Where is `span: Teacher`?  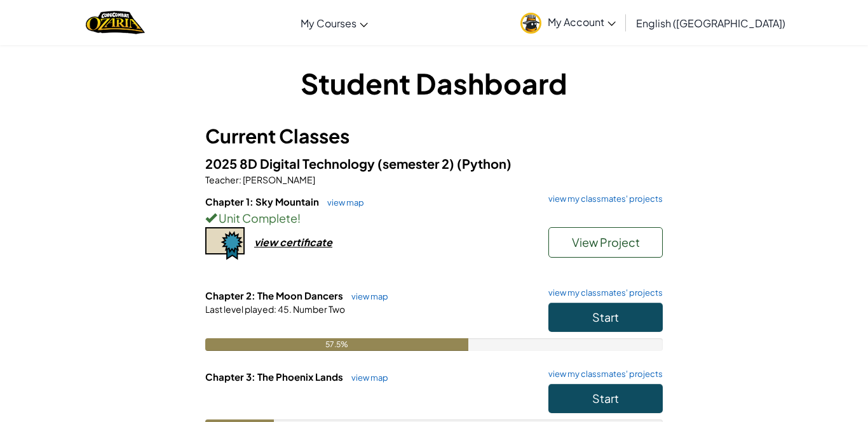 span: Teacher is located at coordinates (222, 179).